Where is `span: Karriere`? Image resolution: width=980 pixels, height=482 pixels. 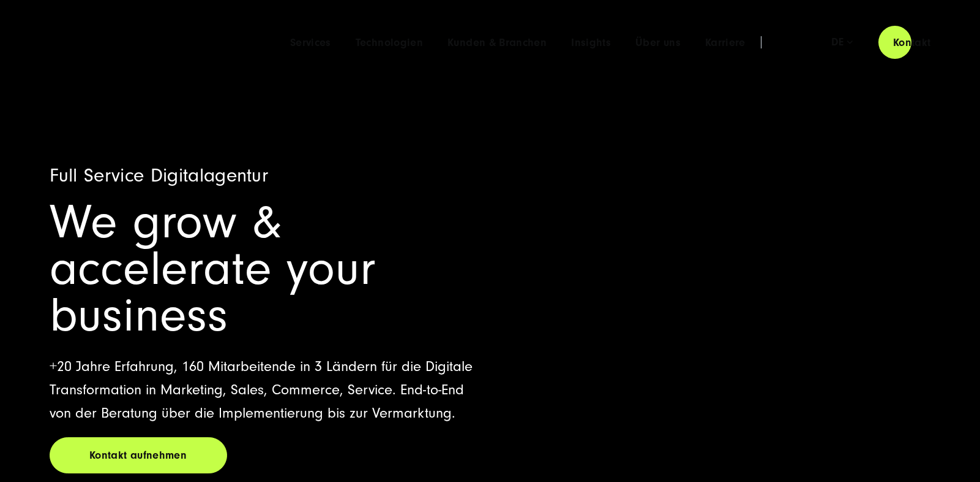 span: Karriere is located at coordinates (725, 43).